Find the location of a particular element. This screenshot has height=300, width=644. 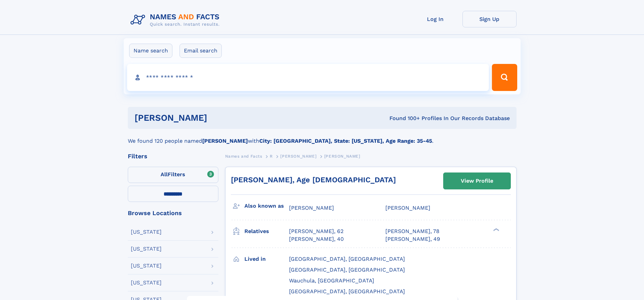

img: Logo Names and Facts is located at coordinates (176, 20).